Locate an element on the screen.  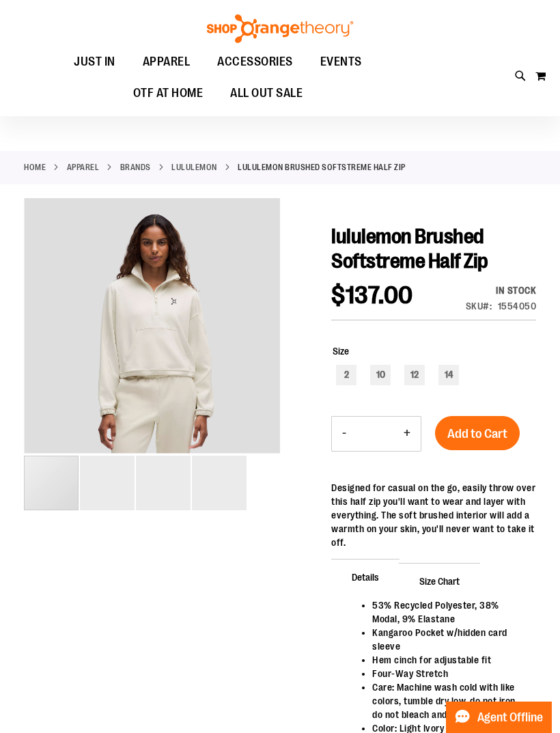
div: 2 is located at coordinates (347, 375).